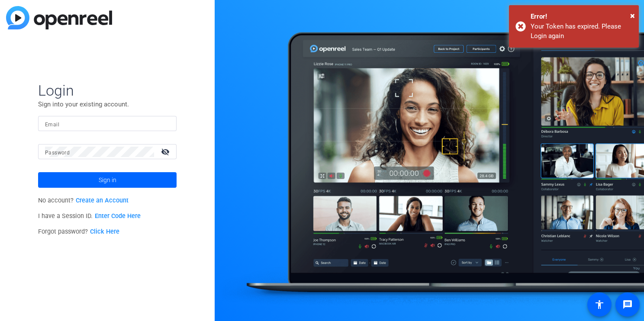 Image resolution: width=644 pixels, height=321 pixels. Describe the element at coordinates (627, 304) in the screenshot. I see `mat-icon: message` at that location.